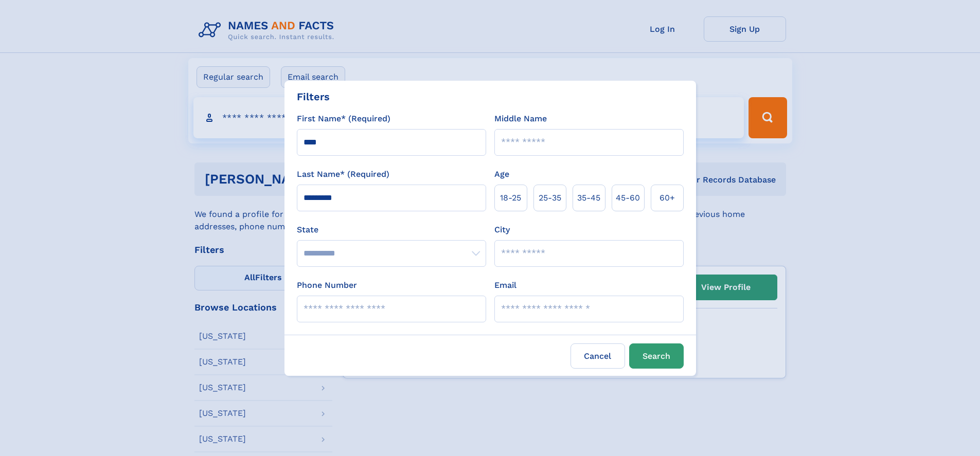 This screenshot has height=456, width=980. I want to click on span: 45‑60, so click(628, 198).